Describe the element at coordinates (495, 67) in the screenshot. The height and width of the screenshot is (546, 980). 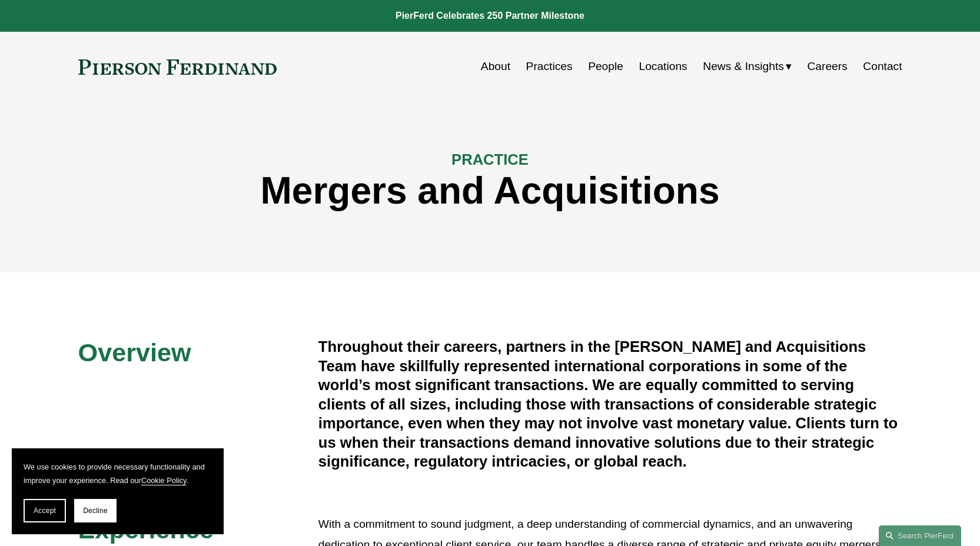
I see `a: About` at that location.